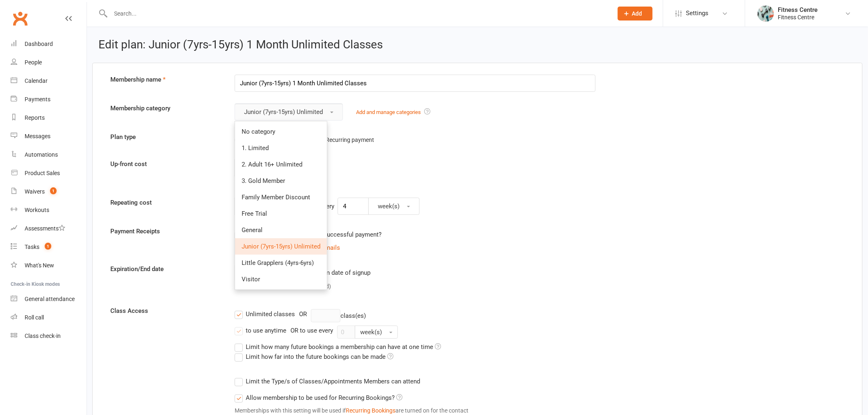 The height and width of the screenshot is (415, 868). What do you see at coordinates (38, 136) in the screenshot?
I see `div: Messages` at bounding box center [38, 136].